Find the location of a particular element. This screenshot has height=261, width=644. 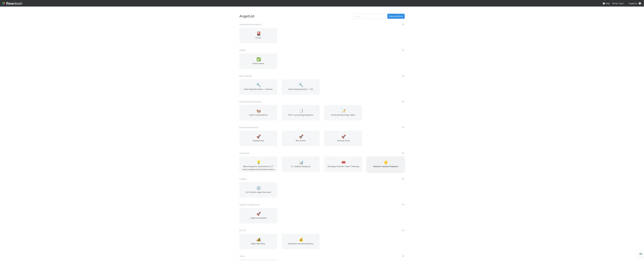

a: 💰Payments and Distributions is located at coordinates (301, 241).